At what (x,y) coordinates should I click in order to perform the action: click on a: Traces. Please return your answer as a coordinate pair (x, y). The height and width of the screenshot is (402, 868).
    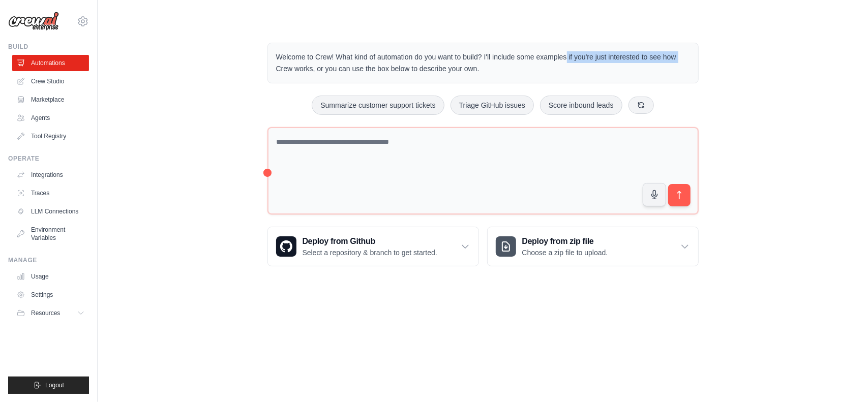
    Looking at the image, I should click on (50, 193).